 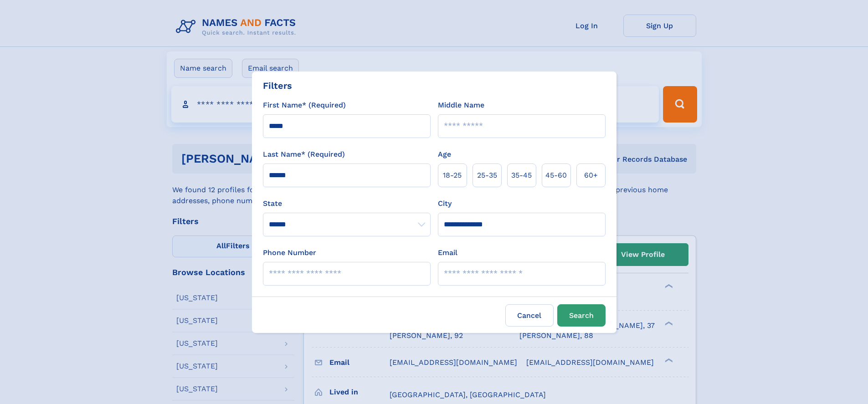 What do you see at coordinates (444, 154) in the screenshot?
I see `label: Age` at bounding box center [444, 154].